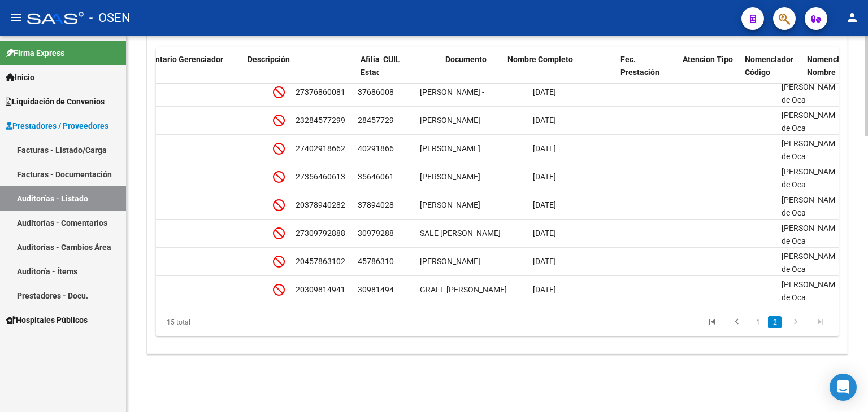  What do you see at coordinates (709, 72) in the screenshot?
I see `datatable-header-cell: Atencion Tipo` at bounding box center [709, 72].